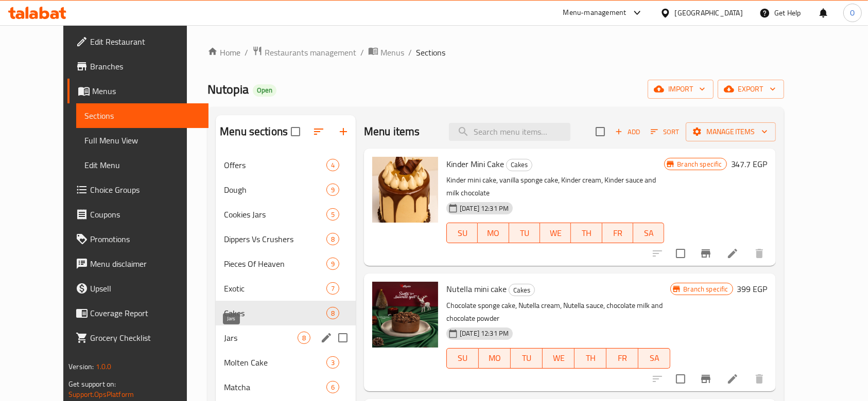 The image size is (868, 401). What do you see at coordinates (664, 132) in the screenshot?
I see `span: Sort items` at bounding box center [664, 132].